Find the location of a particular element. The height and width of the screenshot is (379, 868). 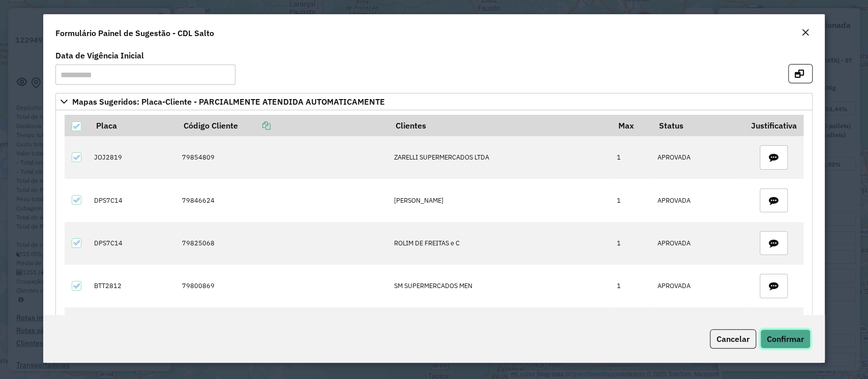

button: Close is located at coordinates (805, 33).